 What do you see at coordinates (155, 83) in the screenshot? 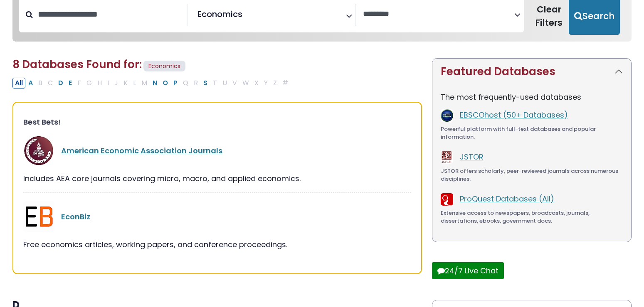
I see `button: Filter Results N` at bounding box center [155, 83].